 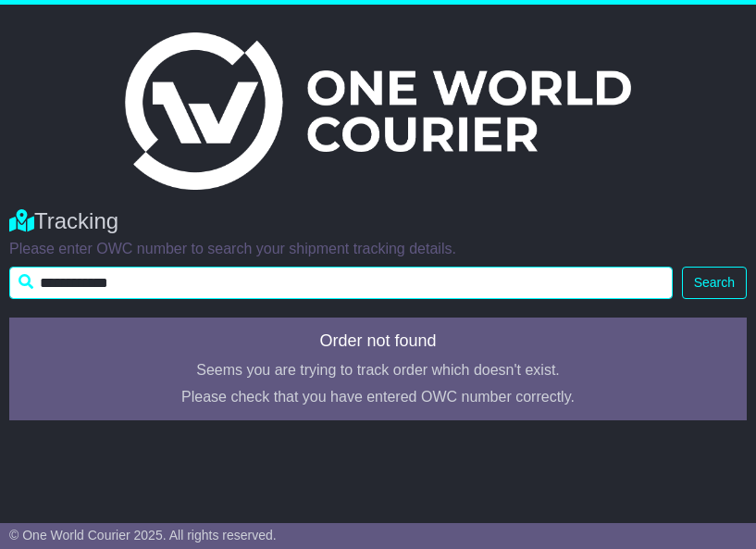 What do you see at coordinates (143, 535) in the screenshot?
I see `span: © One World Courier 2025. All rights reserved.` at bounding box center [143, 535].